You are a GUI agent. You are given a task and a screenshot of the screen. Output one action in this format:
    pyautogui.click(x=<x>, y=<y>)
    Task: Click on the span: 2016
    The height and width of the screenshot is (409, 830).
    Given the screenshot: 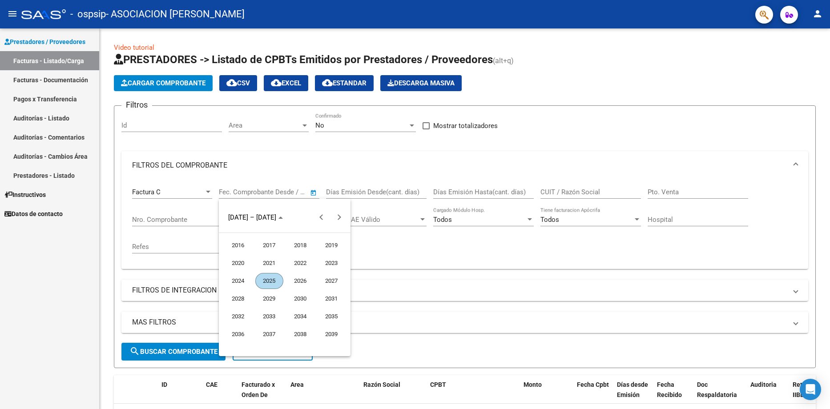 What is the action you would take?
    pyautogui.click(x=238, y=246)
    